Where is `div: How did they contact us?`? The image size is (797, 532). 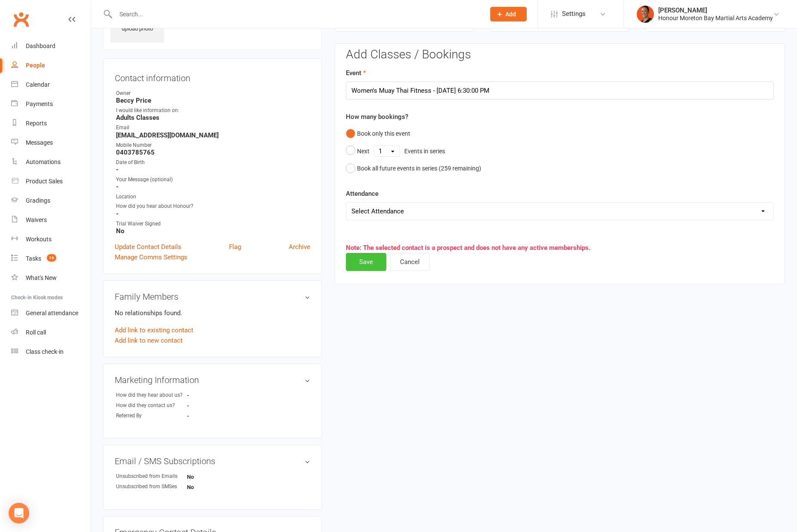 div: How did they contact us? is located at coordinates (151, 405).